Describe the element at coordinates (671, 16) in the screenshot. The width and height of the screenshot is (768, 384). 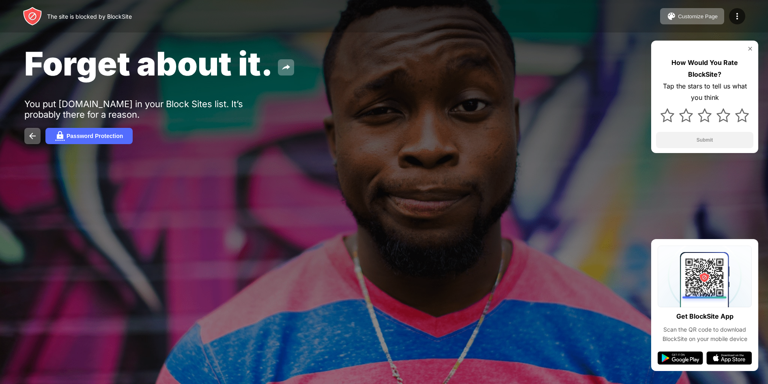
I see `img: pallet.svg` at that location.